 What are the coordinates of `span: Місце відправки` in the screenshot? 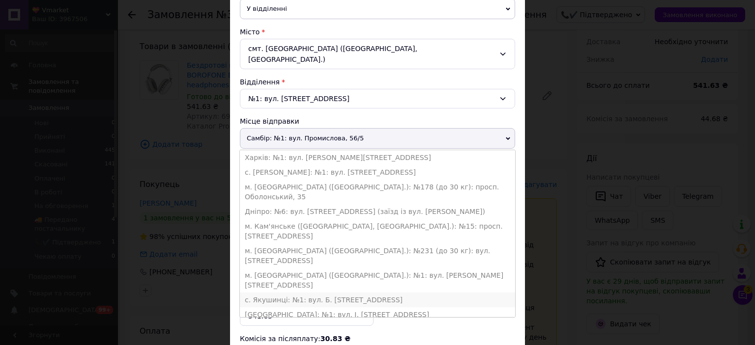 It's located at (269, 121).